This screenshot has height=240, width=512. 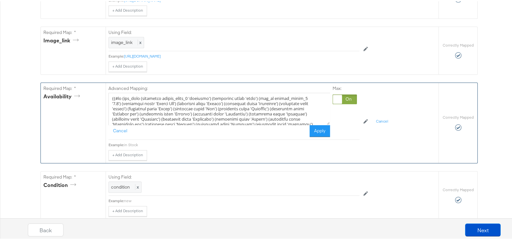 I want to click on label: Max:, so click(x=344, y=87).